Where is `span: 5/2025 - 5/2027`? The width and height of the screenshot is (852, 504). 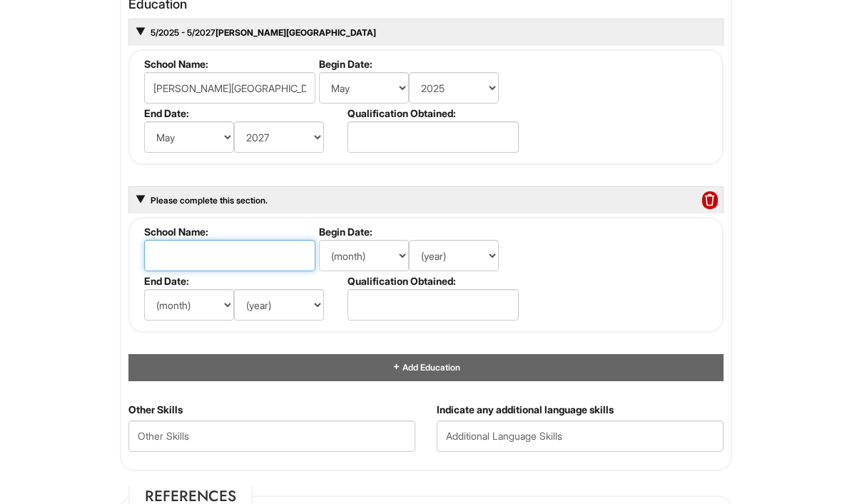
span: 5/2025 - 5/2027 is located at coordinates (182, 32).